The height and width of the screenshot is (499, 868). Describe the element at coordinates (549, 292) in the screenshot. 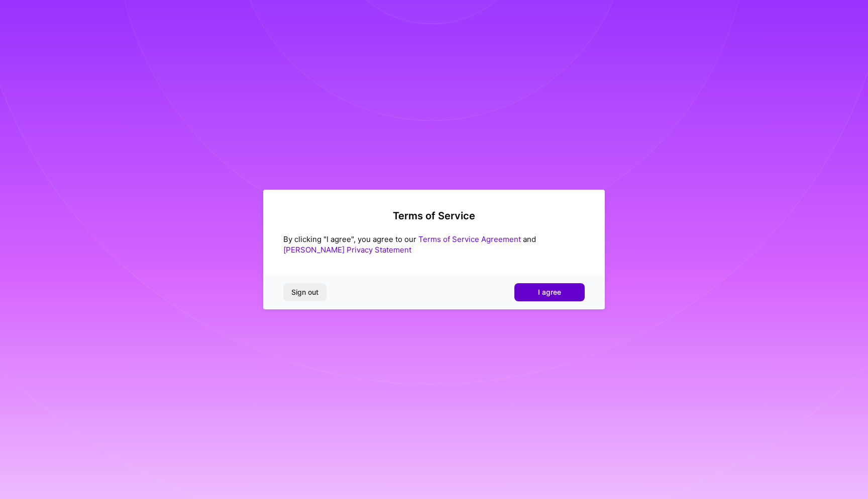

I see `button: I agree` at that location.